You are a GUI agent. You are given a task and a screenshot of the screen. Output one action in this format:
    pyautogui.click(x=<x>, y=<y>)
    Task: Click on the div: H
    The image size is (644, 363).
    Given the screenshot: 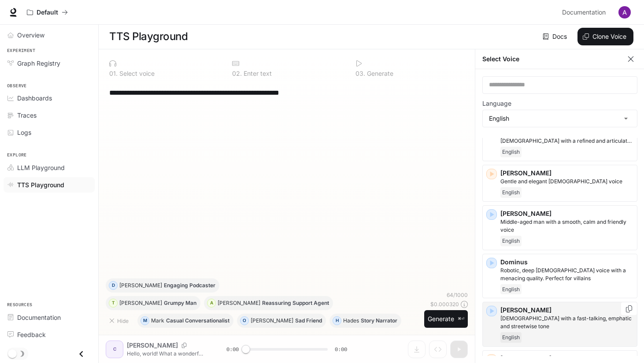 What is the action you would take?
    pyautogui.click(x=337, y=321)
    